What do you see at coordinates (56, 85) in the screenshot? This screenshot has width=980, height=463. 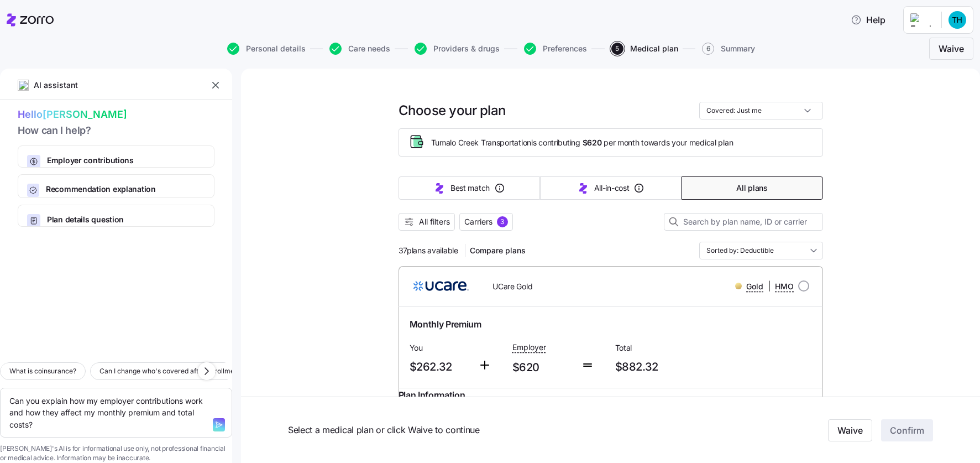 I see `span: AI assistant` at bounding box center [56, 85].